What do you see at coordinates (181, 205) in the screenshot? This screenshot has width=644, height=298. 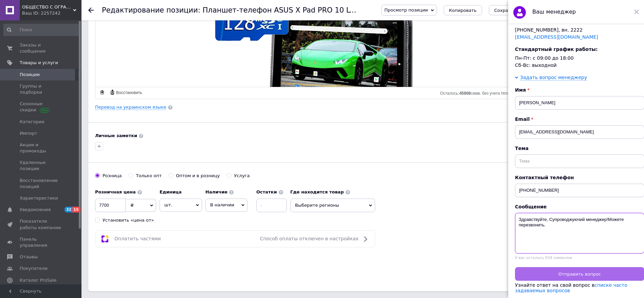 I see `span: шт.` at bounding box center [181, 205].